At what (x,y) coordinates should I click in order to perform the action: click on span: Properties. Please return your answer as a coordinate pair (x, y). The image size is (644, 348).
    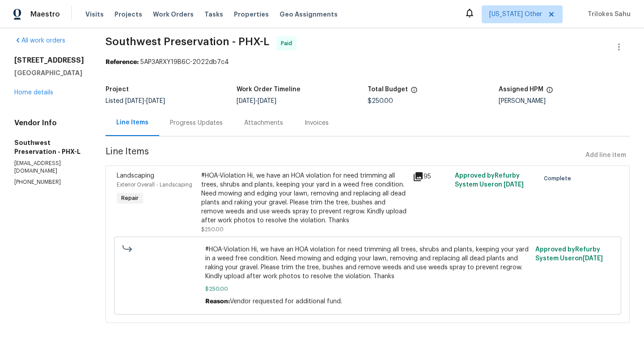
    Looking at the image, I should click on (252, 14).